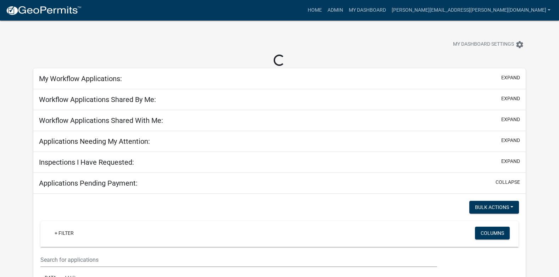  I want to click on button: collapse, so click(508, 182).